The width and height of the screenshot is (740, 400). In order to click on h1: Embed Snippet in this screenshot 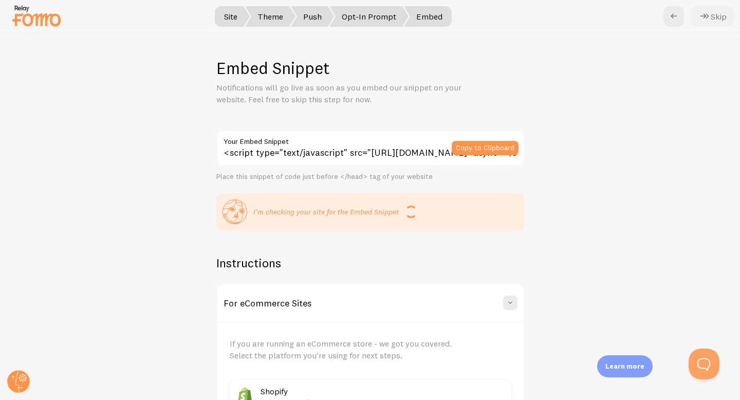, I will do `click(371, 68)`.